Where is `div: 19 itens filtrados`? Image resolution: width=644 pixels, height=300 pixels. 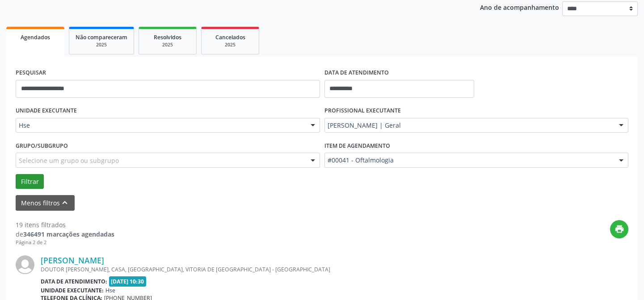
div: 19 itens filtrados is located at coordinates (65, 224).